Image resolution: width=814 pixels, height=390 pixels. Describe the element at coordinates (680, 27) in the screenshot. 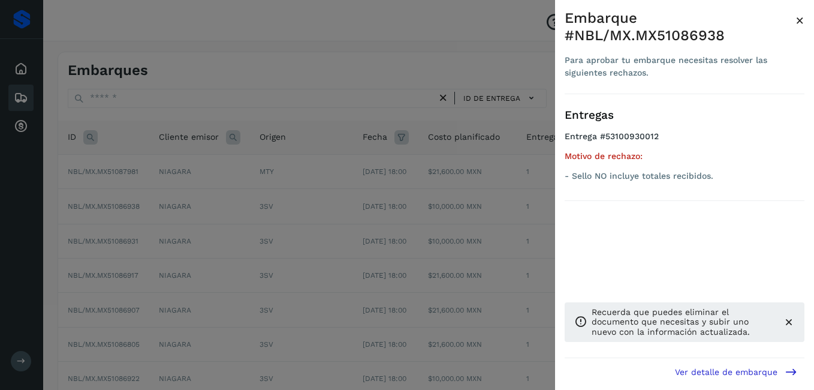

I see `div: Embarque #NBL/MX.MX51086938` at that location.